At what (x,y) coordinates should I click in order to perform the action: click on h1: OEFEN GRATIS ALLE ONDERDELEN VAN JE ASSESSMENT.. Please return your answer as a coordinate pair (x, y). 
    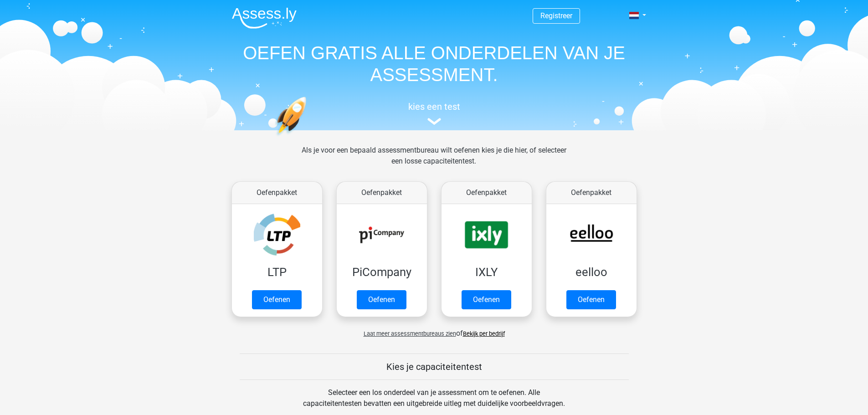
    Looking at the image, I should click on (434, 64).